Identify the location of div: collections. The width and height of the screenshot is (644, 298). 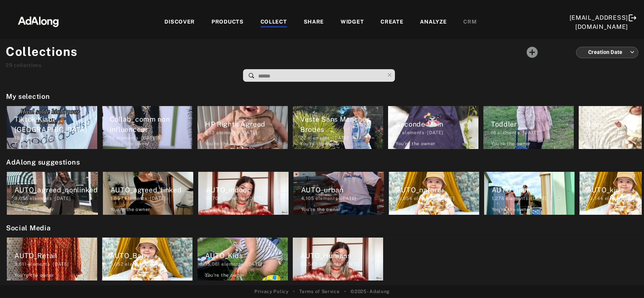
(42, 66).